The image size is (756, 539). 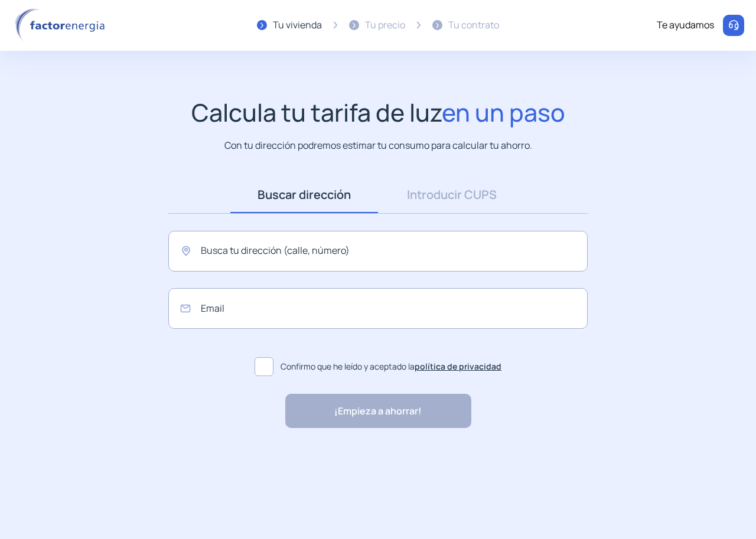 What do you see at coordinates (503, 112) in the screenshot?
I see `span: en un paso` at bounding box center [503, 112].